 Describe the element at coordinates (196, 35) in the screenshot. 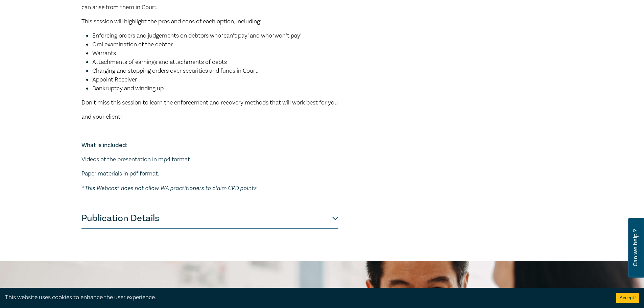

I see `span: Enforcing orders and judgements on debtors who ‘can’t pay’ and who ‘won’t pay’` at that location.